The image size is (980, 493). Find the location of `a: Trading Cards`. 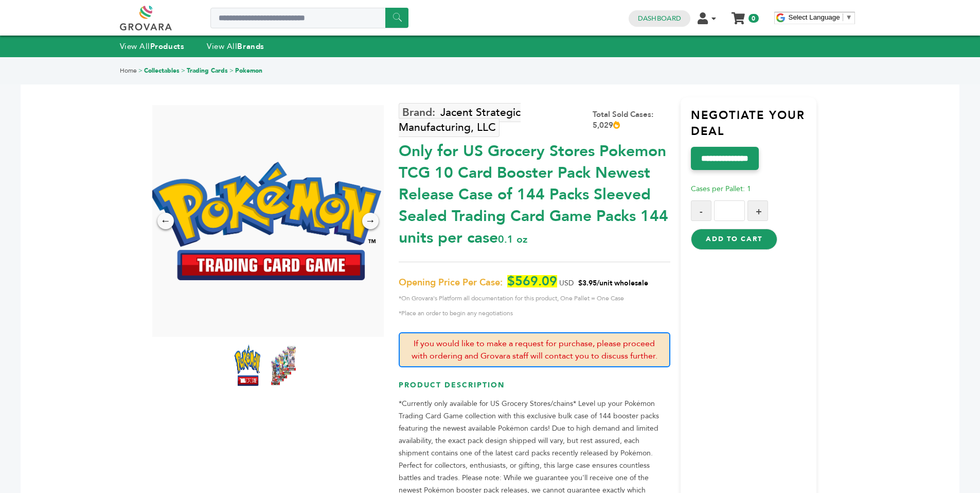

a: Trading Cards is located at coordinates (207, 71).